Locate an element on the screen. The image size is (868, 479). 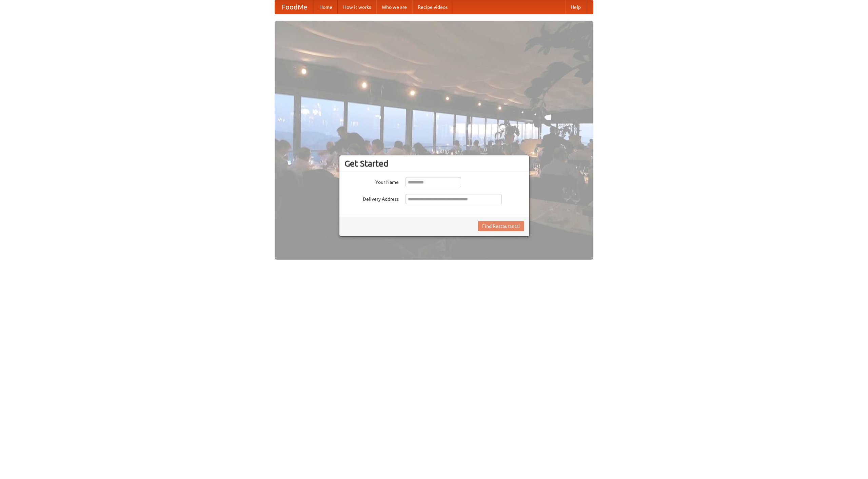
a: Home is located at coordinates (326, 7).